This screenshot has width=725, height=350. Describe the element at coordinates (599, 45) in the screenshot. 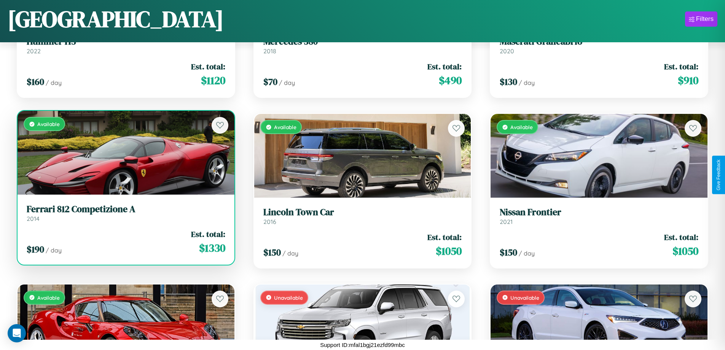

I see `a: Maserati Grancabrio2020` at that location.